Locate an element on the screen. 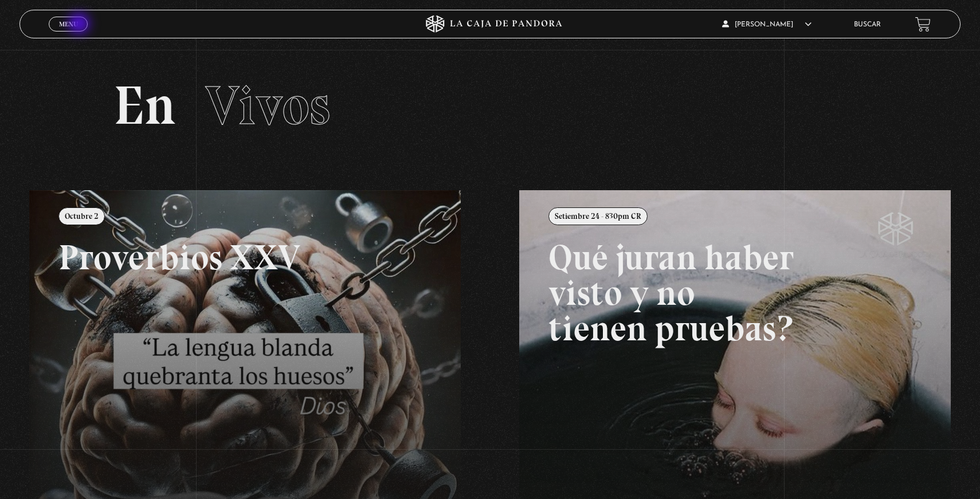 The image size is (980, 499). a: Buscar is located at coordinates (867, 25).